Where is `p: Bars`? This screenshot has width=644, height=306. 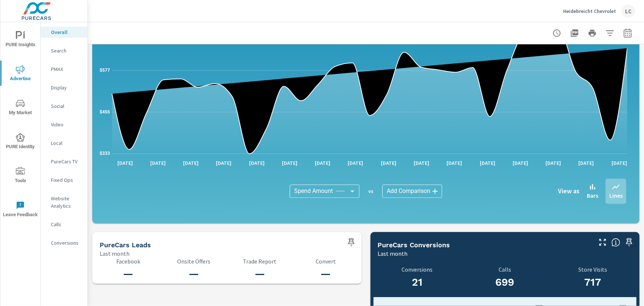 p: Bars is located at coordinates (592, 196).